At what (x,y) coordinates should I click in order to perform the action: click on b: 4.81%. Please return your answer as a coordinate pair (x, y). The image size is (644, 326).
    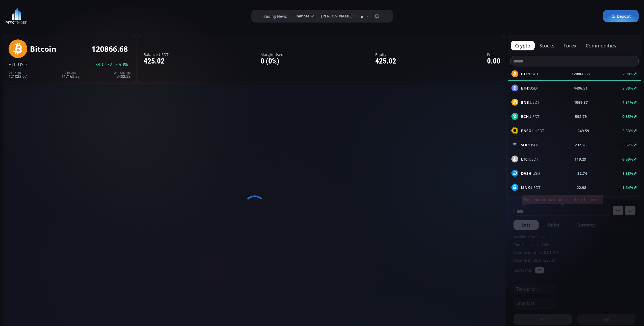
    Looking at the image, I should click on (628, 102).